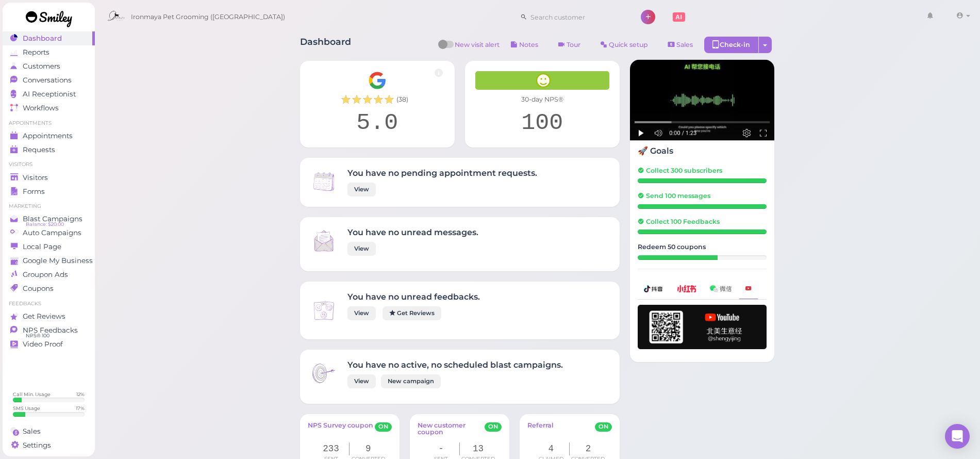  I want to click on img: AI receptionist, so click(702, 100).